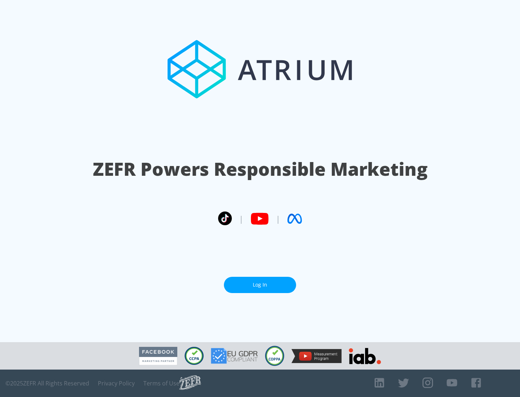 This screenshot has height=397, width=520. Describe the element at coordinates (161, 384) in the screenshot. I see `a: Terms of Use` at that location.